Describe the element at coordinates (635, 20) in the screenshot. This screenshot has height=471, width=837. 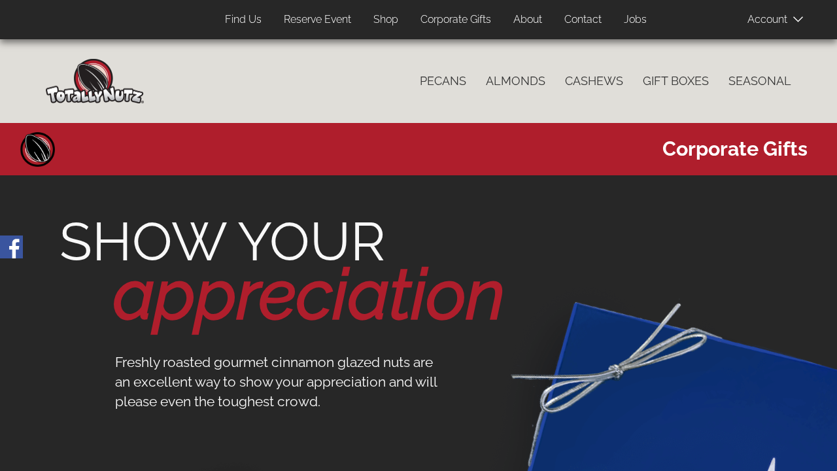
I see `a: Jobs` at that location.